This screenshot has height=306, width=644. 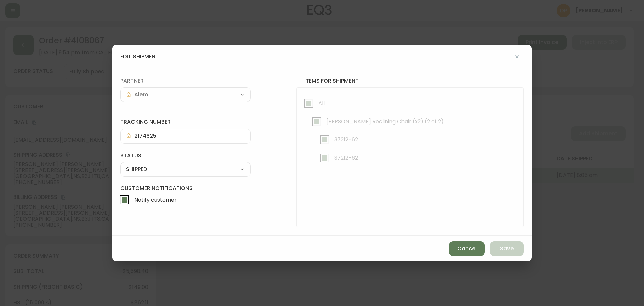 What do you see at coordinates (410, 81) in the screenshot?
I see `h4: items for shipment` at bounding box center [410, 81].